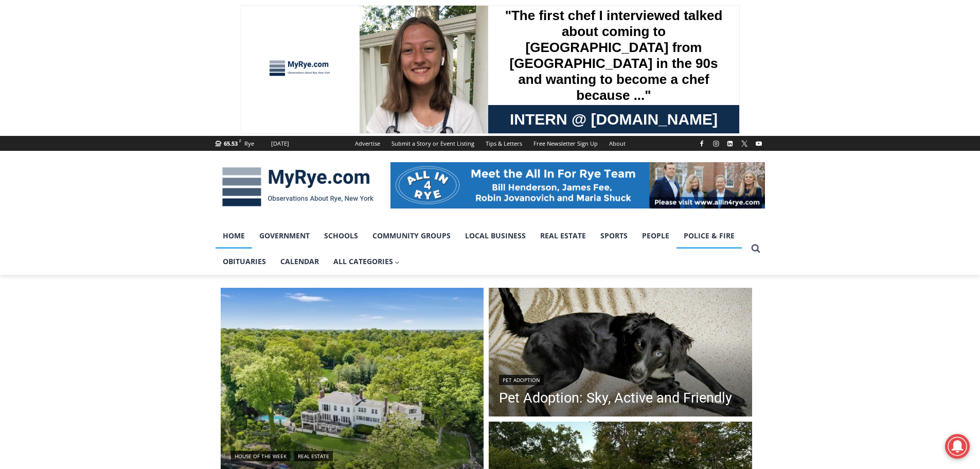 The image size is (980, 469). I want to click on span: 65.53, so click(230, 143).